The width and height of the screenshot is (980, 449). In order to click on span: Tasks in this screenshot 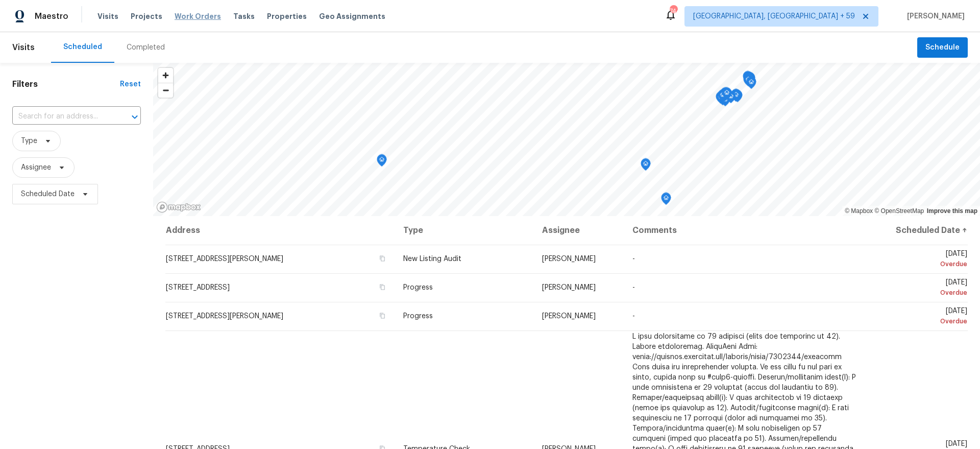, I will do `click(244, 16)`.